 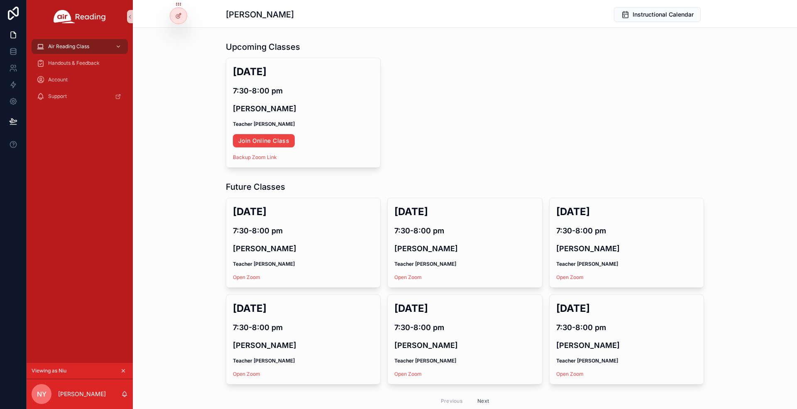 I want to click on img: App logo, so click(x=80, y=17).